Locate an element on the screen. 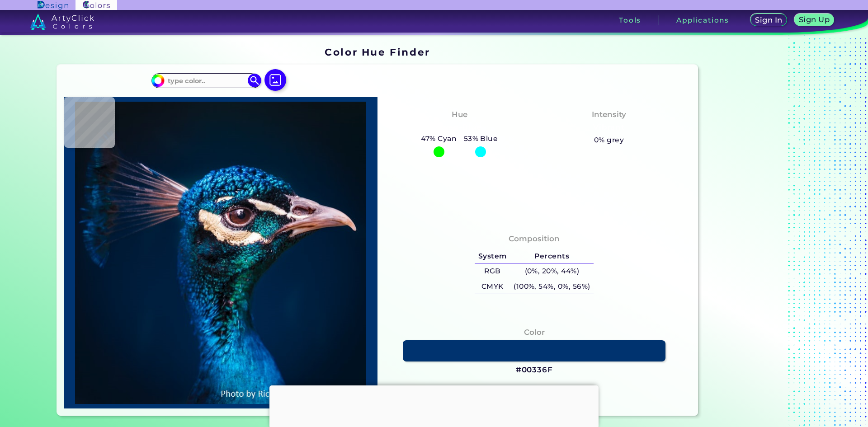 The width and height of the screenshot is (868, 427). img: ArtyClick Design logo is located at coordinates (52, 5).